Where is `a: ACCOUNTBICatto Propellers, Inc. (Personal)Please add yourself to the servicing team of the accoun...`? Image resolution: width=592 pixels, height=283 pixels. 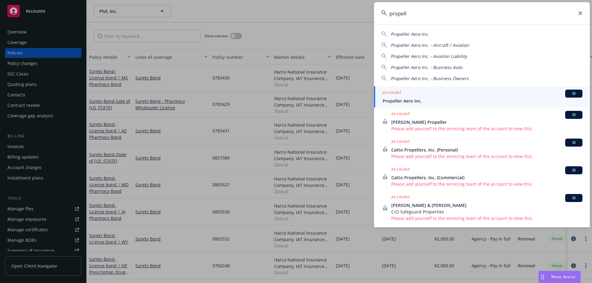 a: ACCOUNTBICatto Propellers, Inc. (Personal)Please add yourself to the servicing team of the accoun... is located at coordinates (482, 149).